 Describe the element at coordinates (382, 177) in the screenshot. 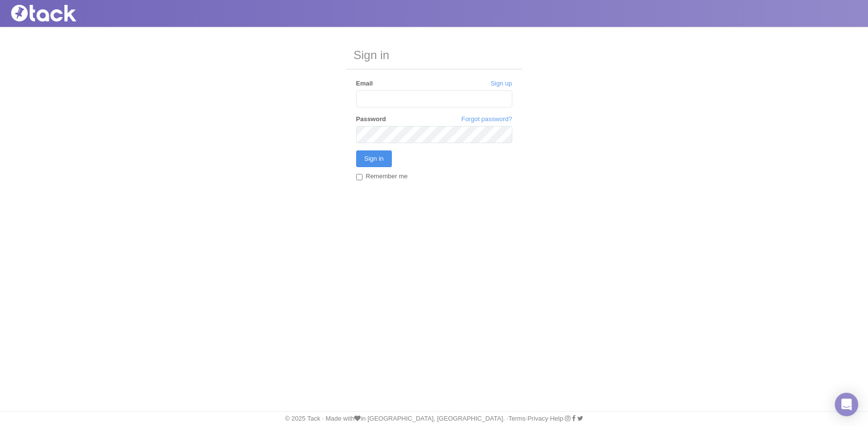

I see `label: Remember me` at that location.